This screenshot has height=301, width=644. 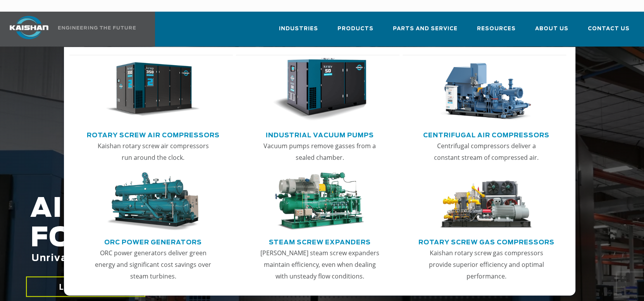 What do you see at coordinates (272, 241) in the screenshot?
I see `h2: AIR COMPRESSORS FOR THE` at bounding box center [272, 241].